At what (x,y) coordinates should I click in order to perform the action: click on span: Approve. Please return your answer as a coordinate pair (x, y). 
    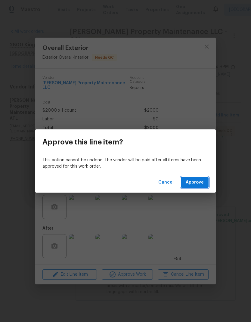
    Looking at the image, I should click on (195, 182).